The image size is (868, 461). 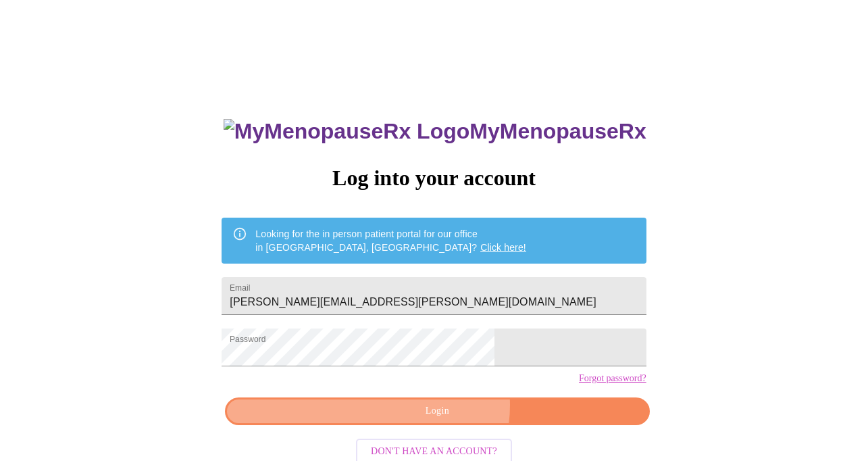 What do you see at coordinates (437, 411) in the screenshot?
I see `span: Login` at bounding box center [437, 411].